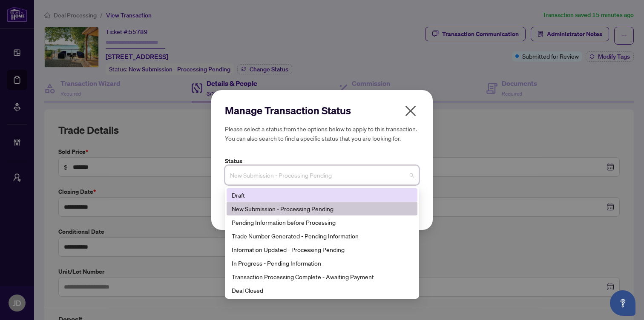 This screenshot has height=320, width=644. What do you see at coordinates (322, 263) in the screenshot?
I see `div: In Progress - Pending Information` at bounding box center [322, 263].